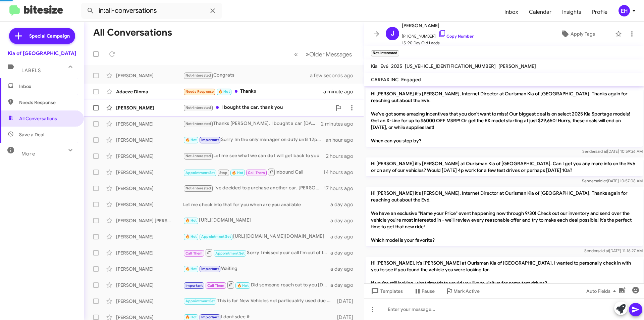 This screenshot has width=644, height=320. I want to click on div: Waiting, so click(256, 269).